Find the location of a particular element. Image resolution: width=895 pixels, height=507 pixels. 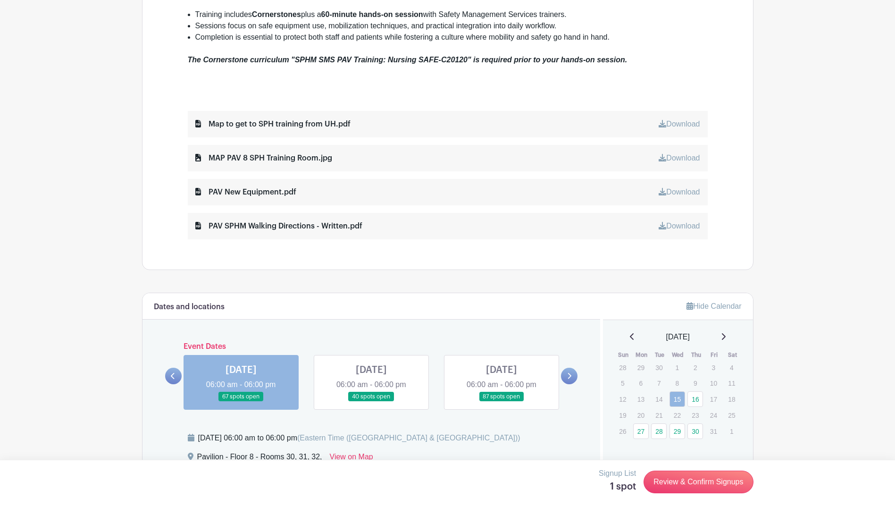

p: 29 is located at coordinates (641, 367).